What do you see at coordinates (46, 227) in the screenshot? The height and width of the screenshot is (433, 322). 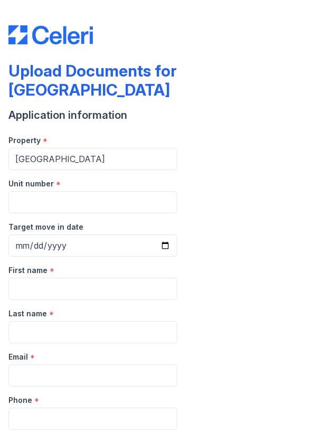 I see `label: Target move in date` at bounding box center [46, 227].